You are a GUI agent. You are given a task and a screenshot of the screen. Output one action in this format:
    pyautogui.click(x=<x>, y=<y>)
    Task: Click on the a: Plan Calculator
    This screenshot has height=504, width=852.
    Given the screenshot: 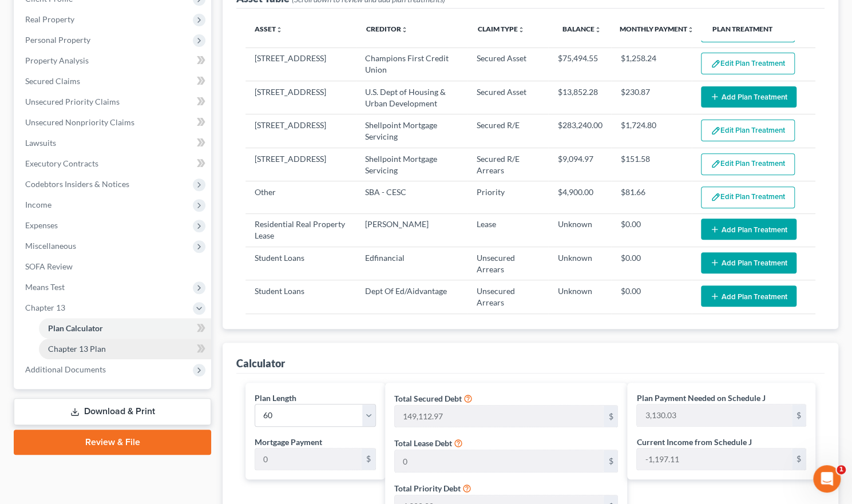 What is the action you would take?
    pyautogui.click(x=125, y=328)
    